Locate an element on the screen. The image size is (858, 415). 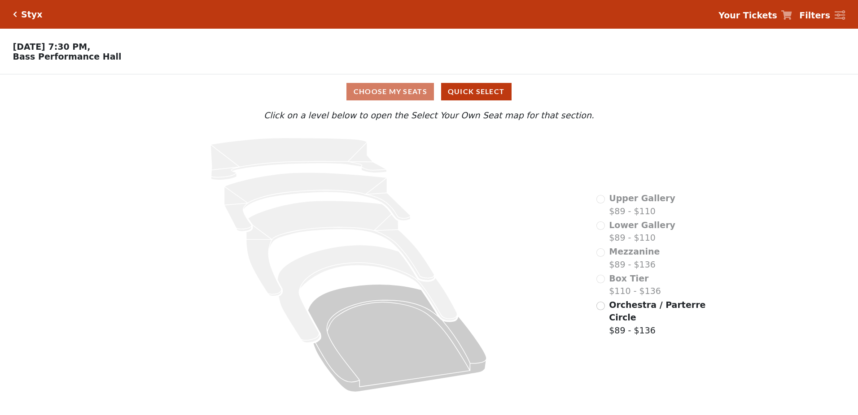
span: Upper Gallery is located at coordinates (642, 198).